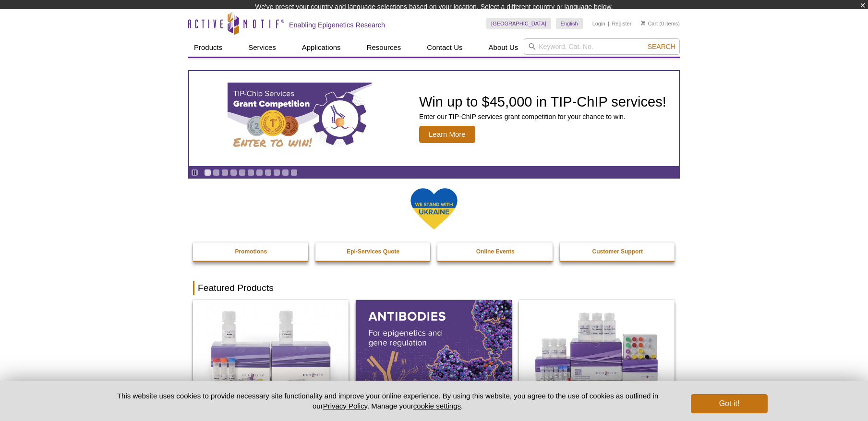 This screenshot has height=421, width=868. What do you see at coordinates (294, 172) in the screenshot?
I see `a: Go to slide 11` at bounding box center [294, 172].